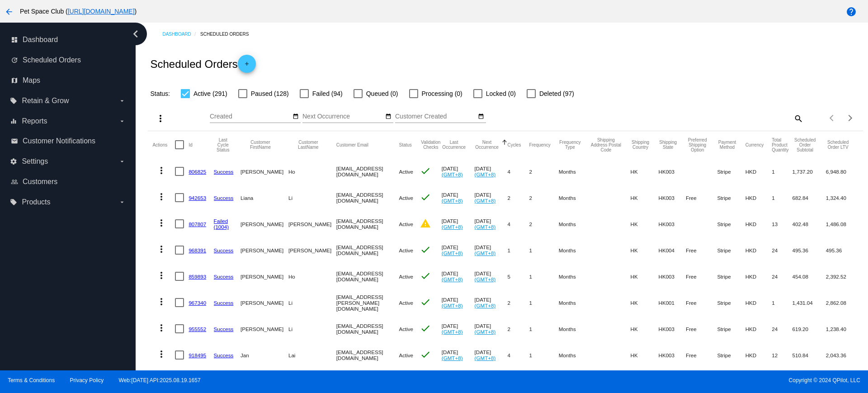  I want to click on span: Locked (0), so click(501, 94).